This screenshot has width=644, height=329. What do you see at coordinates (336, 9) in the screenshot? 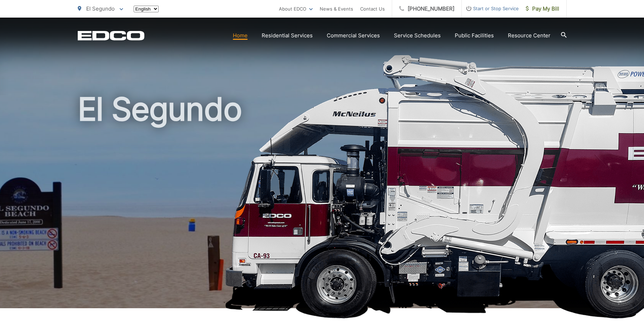
I see `a: News & Events` at bounding box center [336, 9].